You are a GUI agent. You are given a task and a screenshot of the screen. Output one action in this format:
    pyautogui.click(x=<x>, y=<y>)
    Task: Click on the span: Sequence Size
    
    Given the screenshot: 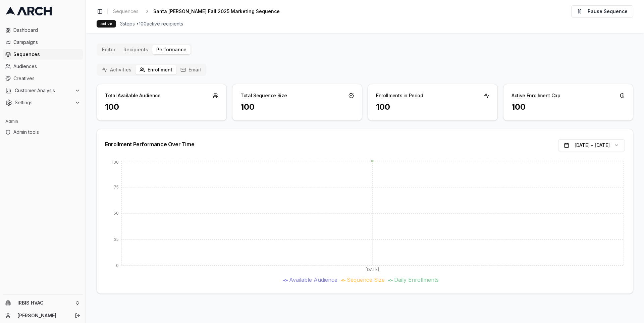 What is the action you would take?
    pyautogui.click(x=366, y=280)
    